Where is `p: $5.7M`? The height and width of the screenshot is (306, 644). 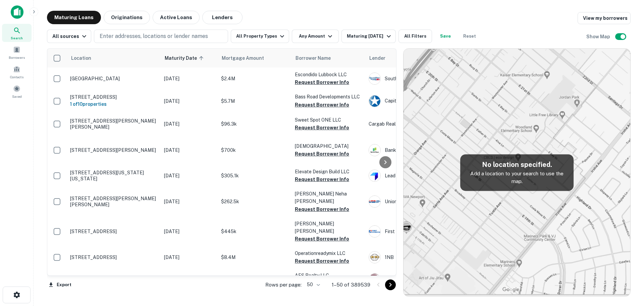
p: $5.7M is located at coordinates (255, 101).